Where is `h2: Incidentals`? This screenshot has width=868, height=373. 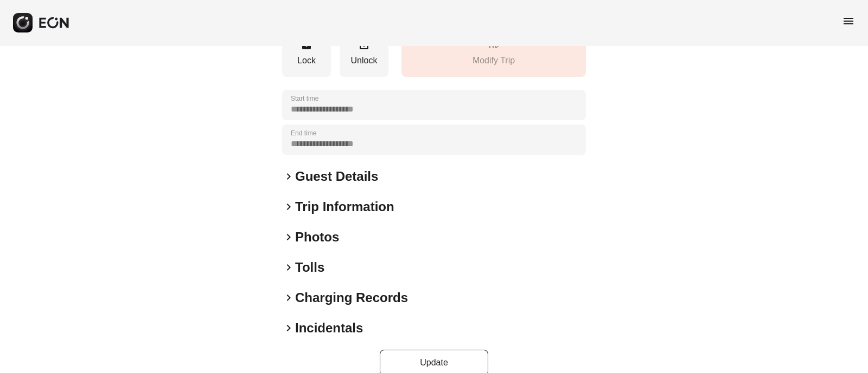 h2: Incidentals is located at coordinates (329, 328).